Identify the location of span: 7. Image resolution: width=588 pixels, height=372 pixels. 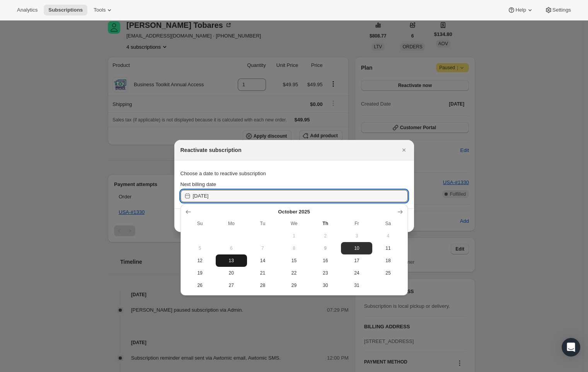
(263, 248).